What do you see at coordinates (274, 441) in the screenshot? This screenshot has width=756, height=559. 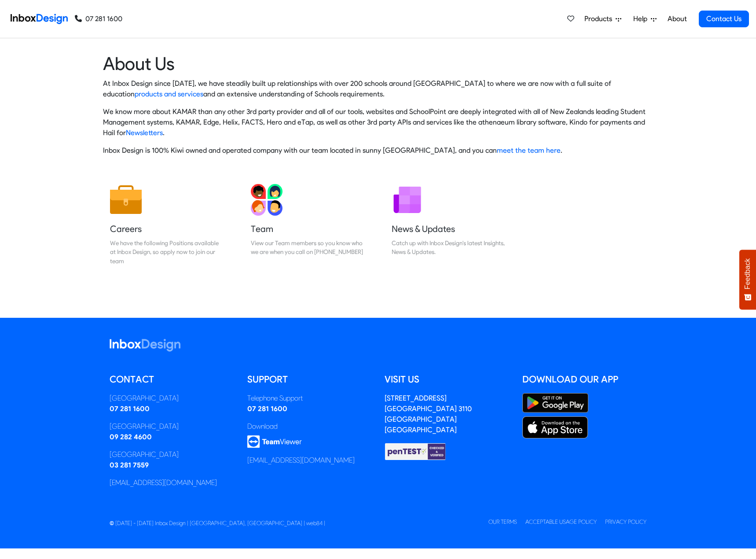 I see `img: logo_teamviewer.svg` at bounding box center [274, 441].